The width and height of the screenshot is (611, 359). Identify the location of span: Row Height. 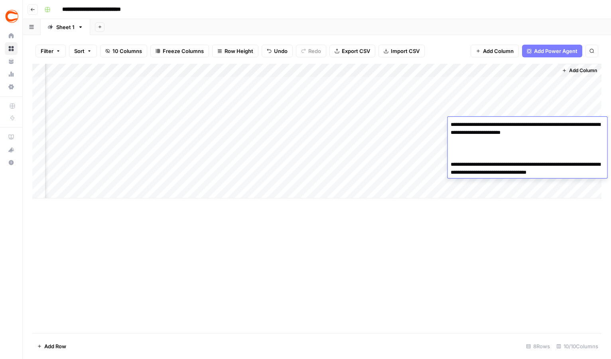
(239, 51).